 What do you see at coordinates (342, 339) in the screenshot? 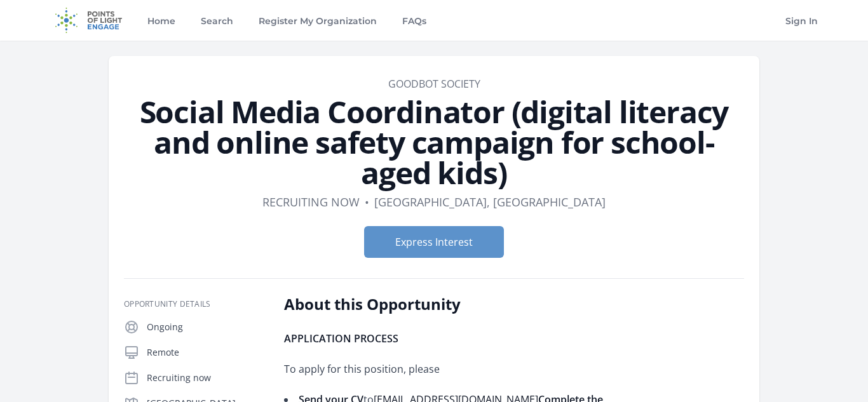
I see `strong: APPLICATION PROCESS` at bounding box center [342, 339].